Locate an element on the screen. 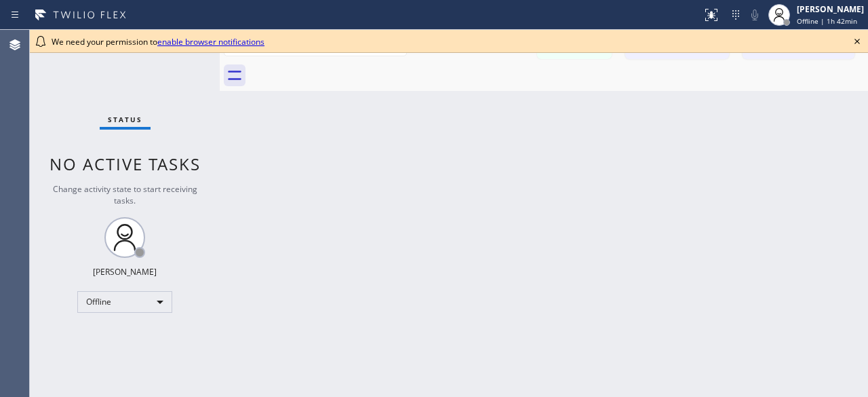 The image size is (868, 397). button: Mute is located at coordinates (754, 15).